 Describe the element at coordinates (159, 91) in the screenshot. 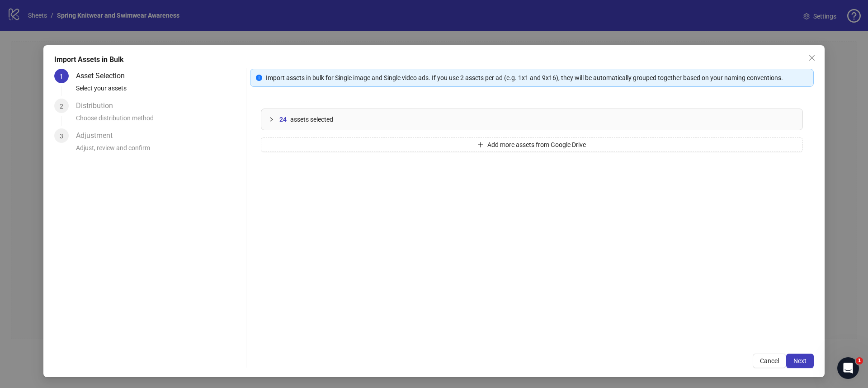

I see `div: Select your assets` at that location.